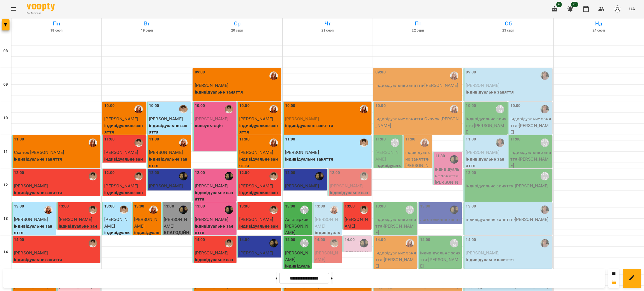 The width and height of the screenshot is (644, 291). What do you see at coordinates (200, 73) in the screenshot?
I see `label: 09:00` at bounding box center [200, 73].